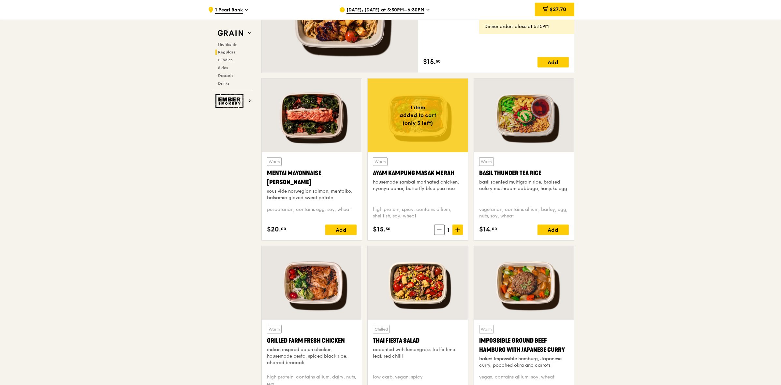  What do you see at coordinates (227, 44) in the screenshot?
I see `span: Highlights` at bounding box center [227, 44].